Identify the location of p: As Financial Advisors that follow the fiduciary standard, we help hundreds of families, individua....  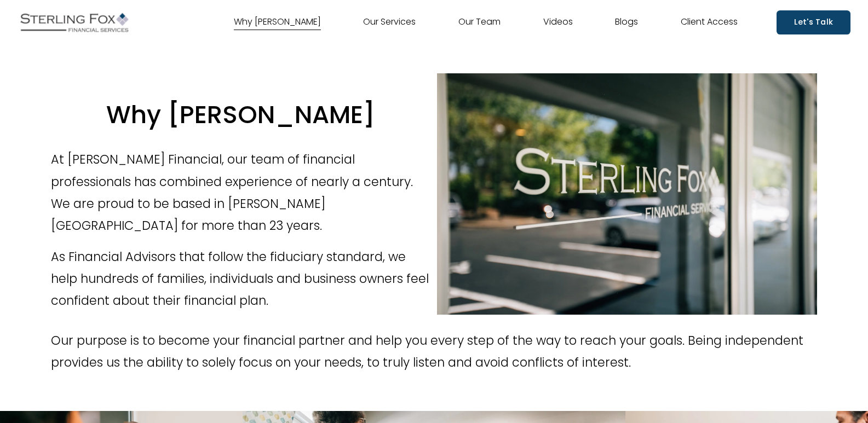
(241, 278).